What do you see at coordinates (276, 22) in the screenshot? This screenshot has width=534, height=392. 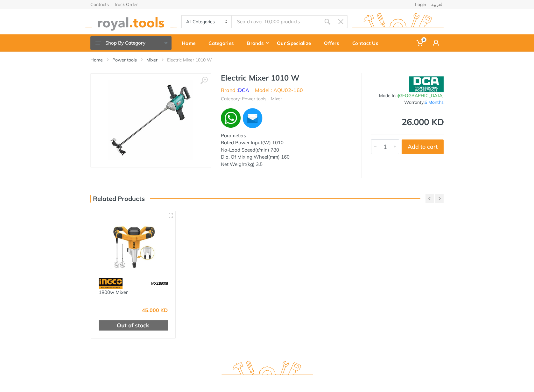 I see `input: Site search` at bounding box center [276, 22].